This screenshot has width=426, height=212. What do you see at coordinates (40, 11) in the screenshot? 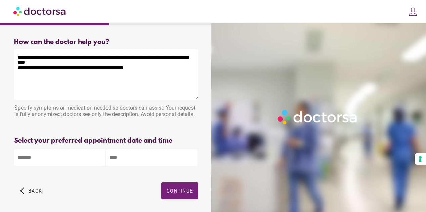
I see `img: Doctorsa.com` at bounding box center [40, 11].